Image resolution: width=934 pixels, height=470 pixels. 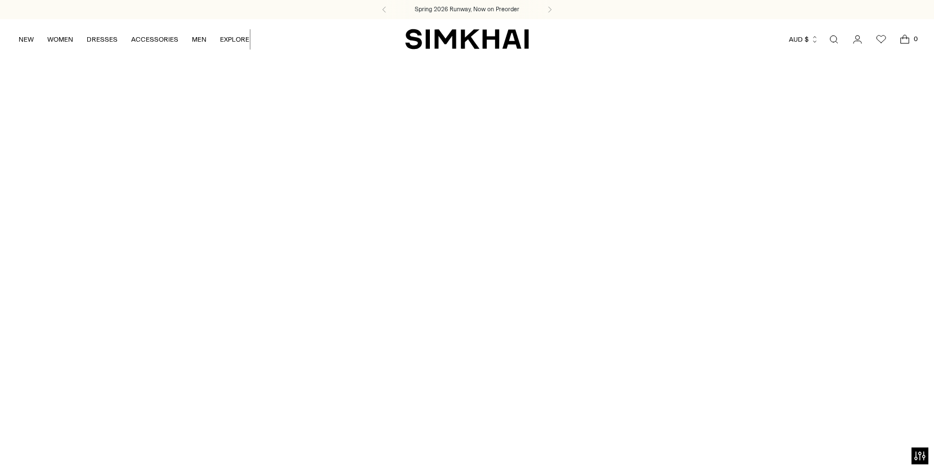 What do you see at coordinates (102, 39) in the screenshot?
I see `a: DRESSES` at bounding box center [102, 39].